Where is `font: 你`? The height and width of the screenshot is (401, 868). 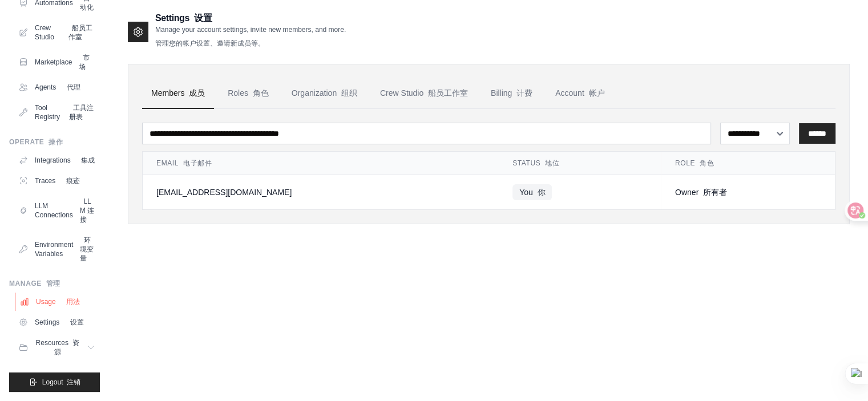
font: 你 is located at coordinates (541, 192).